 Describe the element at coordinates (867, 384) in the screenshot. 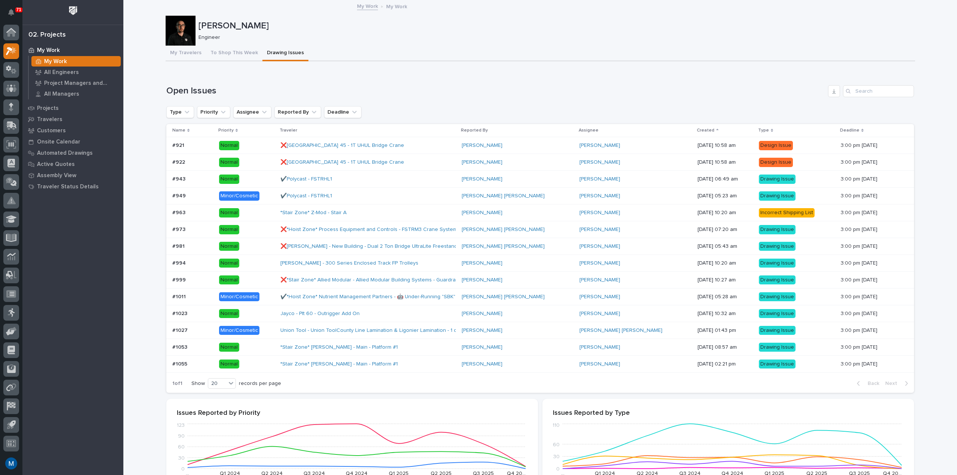

I see `button: Back` at that location.